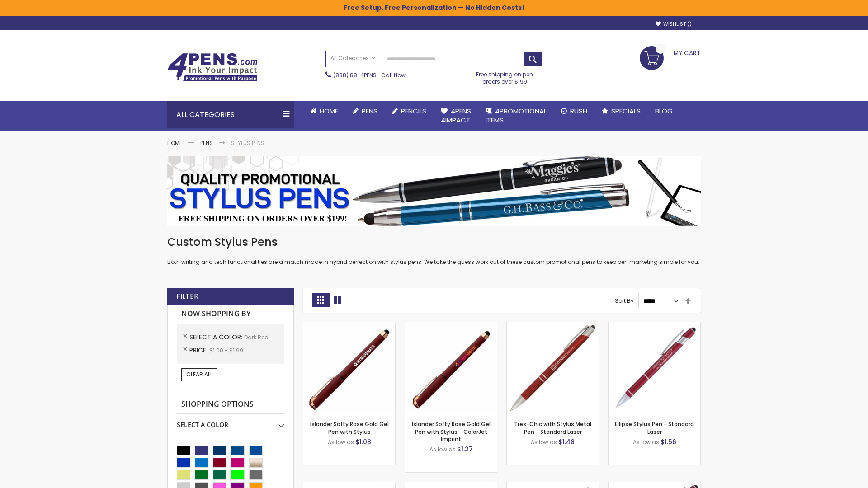 The image size is (868, 488). Describe the element at coordinates (664, 111) in the screenshot. I see `span: Blog` at that location.